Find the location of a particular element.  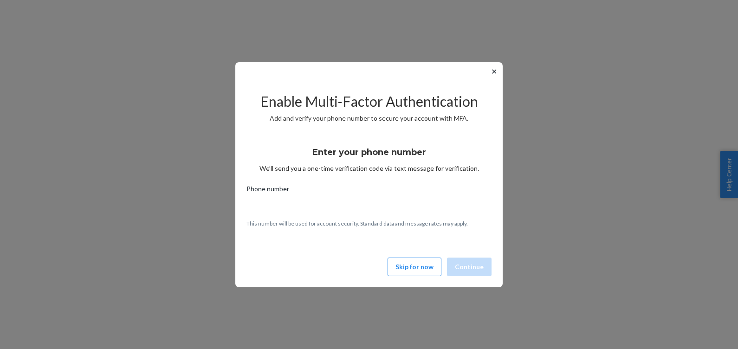

p: Add and verify your phone number to secure your account with MFA. is located at coordinates (369, 118).